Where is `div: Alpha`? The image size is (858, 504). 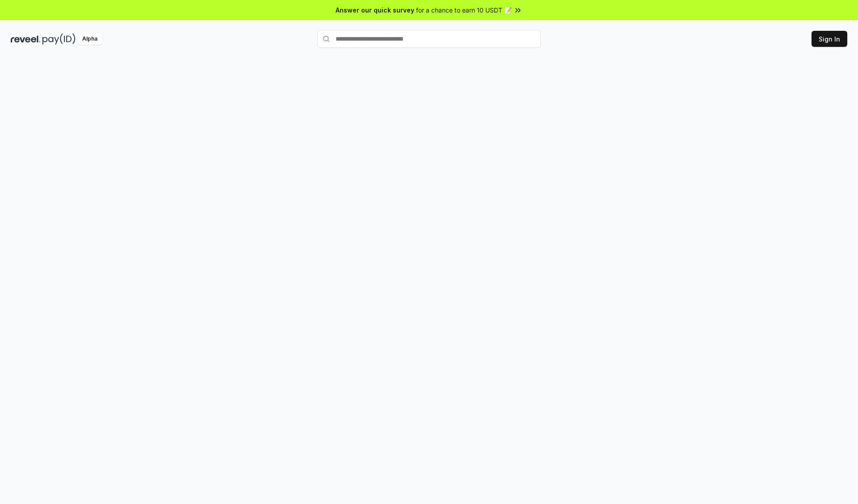 div: Alpha is located at coordinates (89, 39).